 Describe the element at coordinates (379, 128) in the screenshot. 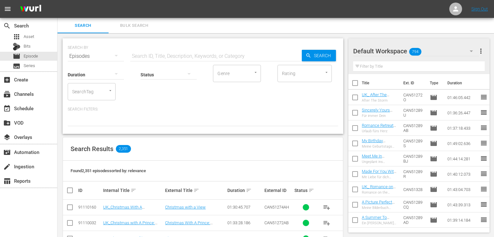

I see `a: Romance Retreat _DE` at that location.